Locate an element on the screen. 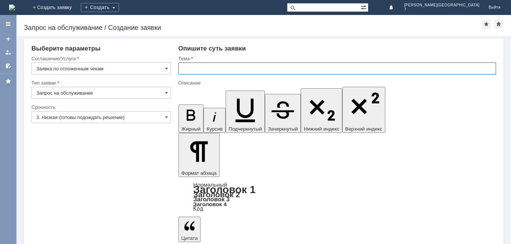  button: Подчеркнутый is located at coordinates (245, 112).